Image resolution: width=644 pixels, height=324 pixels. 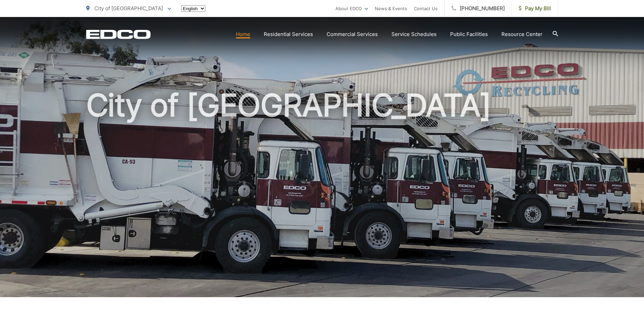 What do you see at coordinates (193, 9) in the screenshot?
I see `select: Select a language` at bounding box center [193, 9].